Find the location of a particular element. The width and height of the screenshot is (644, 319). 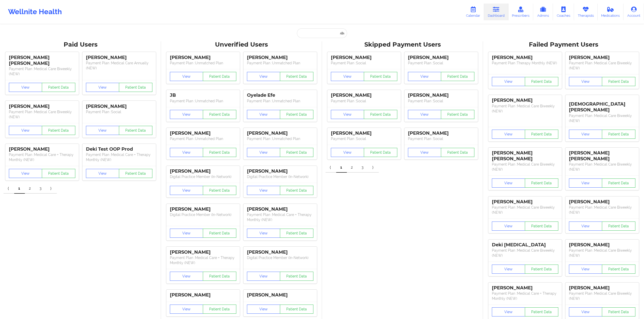

p: Payment Plan : Therapy Monthly (NEW) is located at coordinates (525, 63).